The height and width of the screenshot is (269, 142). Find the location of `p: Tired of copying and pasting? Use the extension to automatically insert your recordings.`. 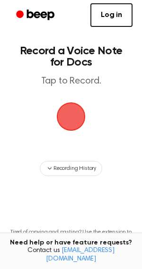

p: Tired of copying and pasting? Use the extension to automatically insert your recordings. is located at coordinates (71, 236).